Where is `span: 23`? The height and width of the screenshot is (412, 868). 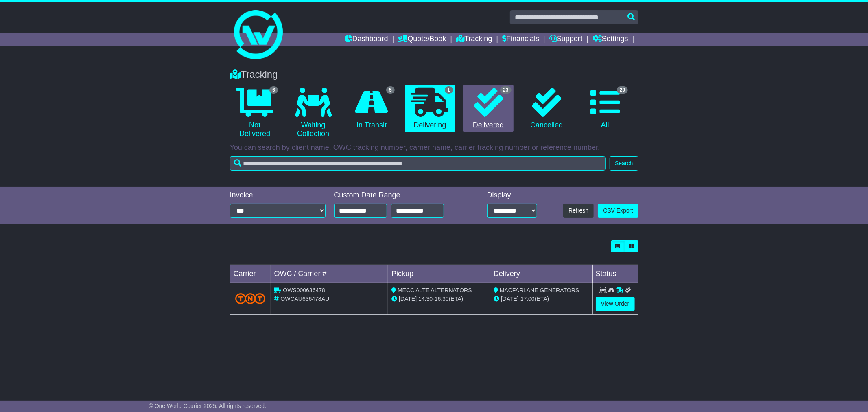
span: 23 is located at coordinates (506, 90).